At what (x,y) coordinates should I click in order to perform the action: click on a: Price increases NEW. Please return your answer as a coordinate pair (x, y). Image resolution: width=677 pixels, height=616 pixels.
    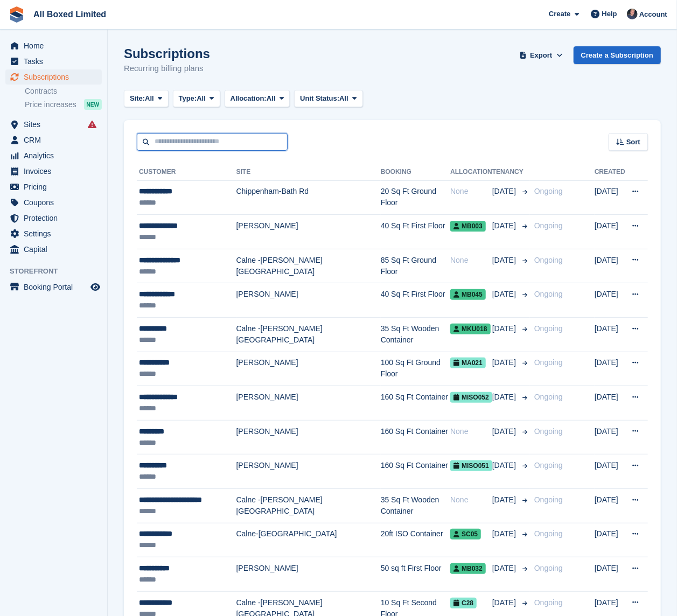
    Looking at the image, I should click on (63, 104).